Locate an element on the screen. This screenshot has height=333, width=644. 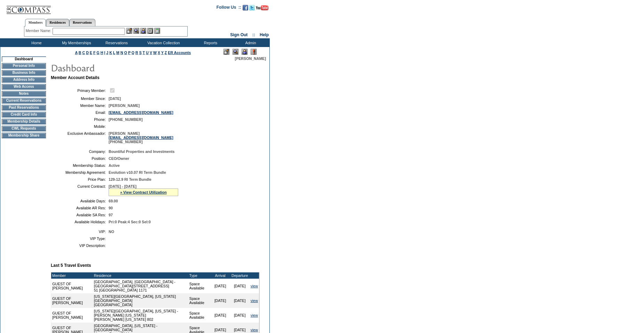
td: Business Info is located at coordinates (24, 73).